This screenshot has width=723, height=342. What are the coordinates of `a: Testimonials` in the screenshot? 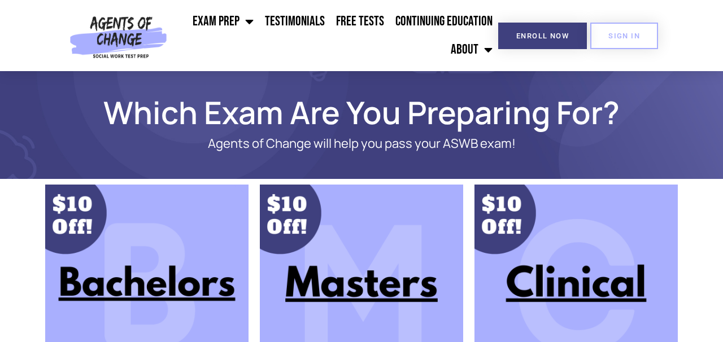 It's located at (295, 21).